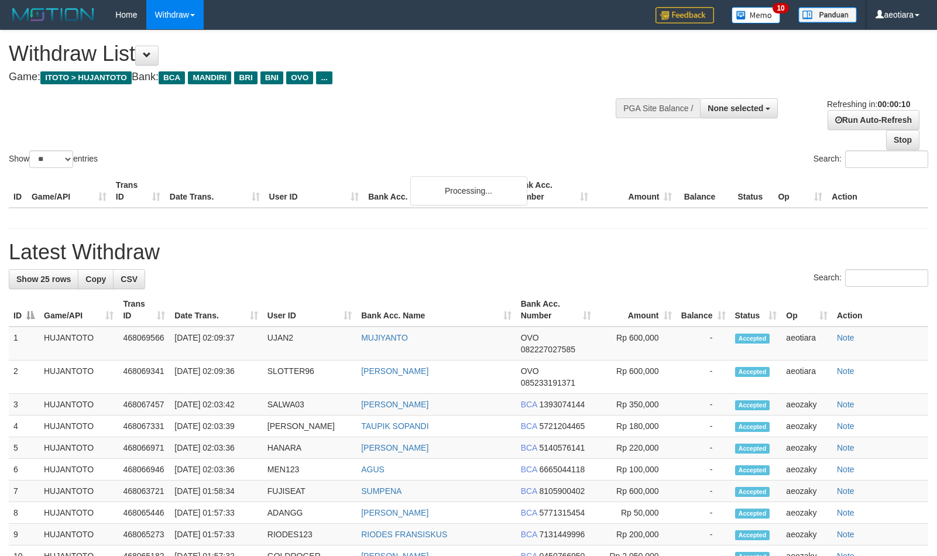 This screenshot has height=556, width=937. Describe the element at coordinates (95, 279) in the screenshot. I see `span: Copy` at that location.